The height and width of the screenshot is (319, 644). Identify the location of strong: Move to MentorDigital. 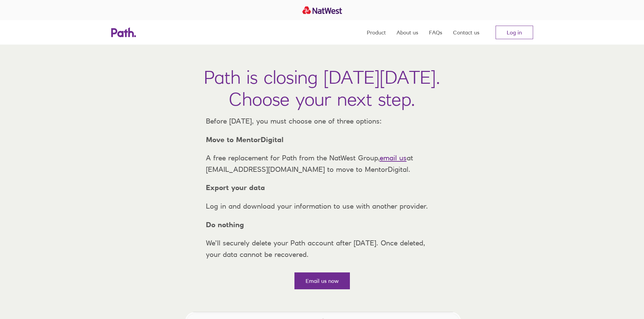
(245, 139).